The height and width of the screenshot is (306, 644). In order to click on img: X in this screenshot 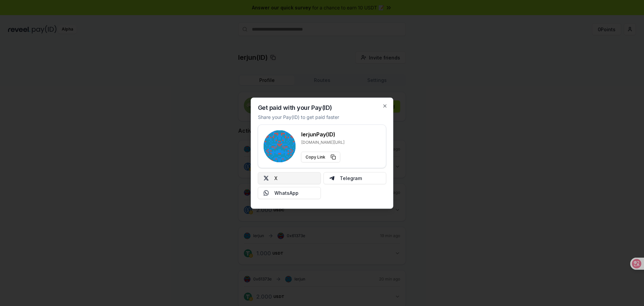, I will do `click(266, 178)`.